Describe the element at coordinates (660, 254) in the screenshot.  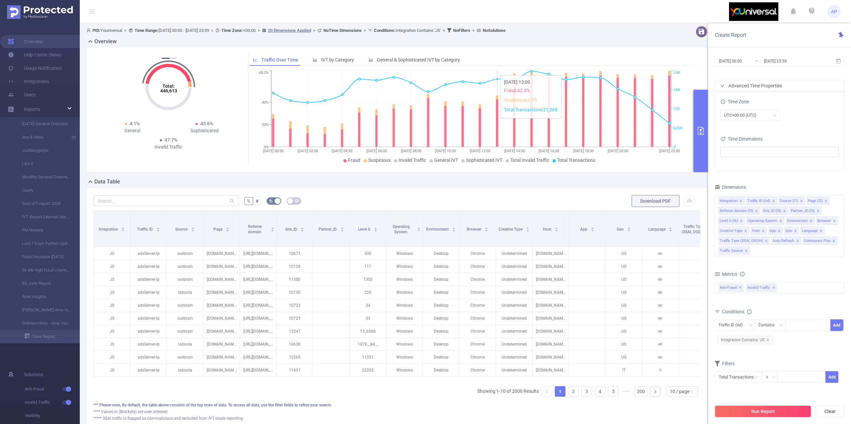
I see `p: en` at that location.